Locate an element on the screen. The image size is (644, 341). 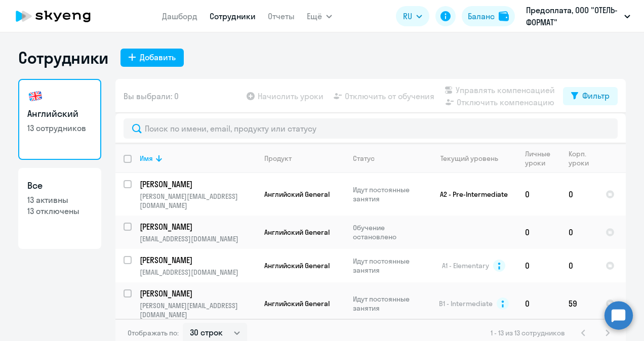
span: Ещё is located at coordinates (314, 16).